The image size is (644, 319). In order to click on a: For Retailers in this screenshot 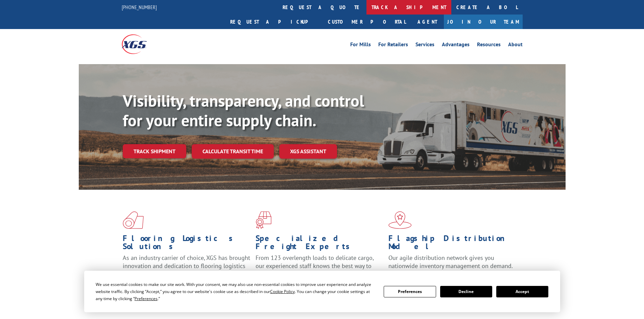, I will do `click(393, 45)`.